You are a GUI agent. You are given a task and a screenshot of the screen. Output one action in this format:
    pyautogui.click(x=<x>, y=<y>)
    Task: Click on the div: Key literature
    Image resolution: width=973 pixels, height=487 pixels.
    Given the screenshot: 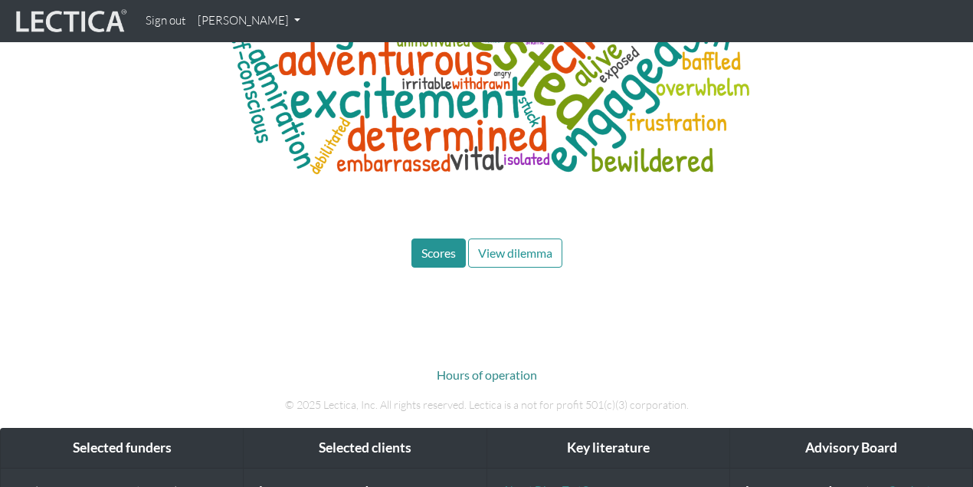 What is the action you would take?
    pyautogui.click(x=609, y=448)
    